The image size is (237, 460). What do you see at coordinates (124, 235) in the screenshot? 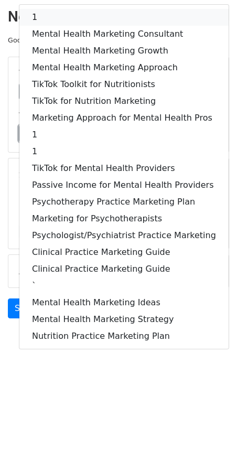
I see `a: Psychologist/Psychiatrist Practice Marketing` at bounding box center [124, 235].